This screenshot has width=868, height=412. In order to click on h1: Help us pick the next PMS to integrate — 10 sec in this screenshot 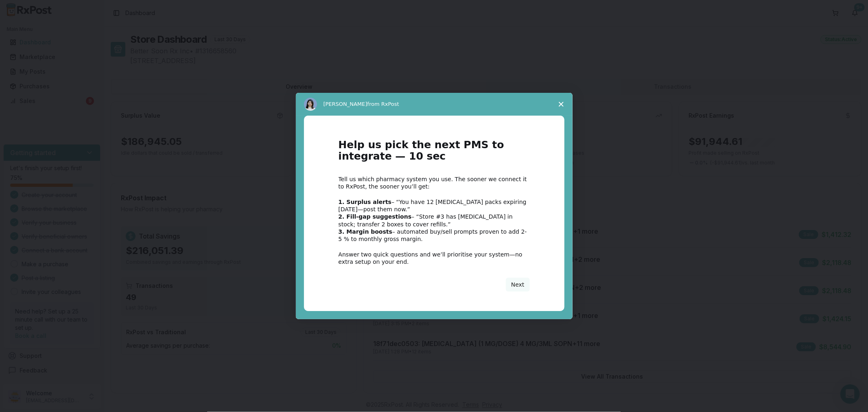, I will do `click(434, 153)`.